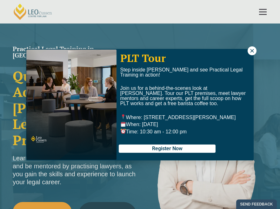 The width and height of the screenshot is (280, 209). What do you see at coordinates (167, 148) in the screenshot?
I see `button: Register Now` at bounding box center [167, 148].